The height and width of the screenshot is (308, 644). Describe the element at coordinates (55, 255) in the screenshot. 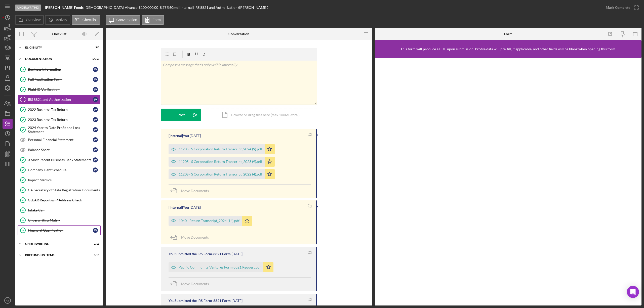

I see `div: Prefunding Items` at that location.